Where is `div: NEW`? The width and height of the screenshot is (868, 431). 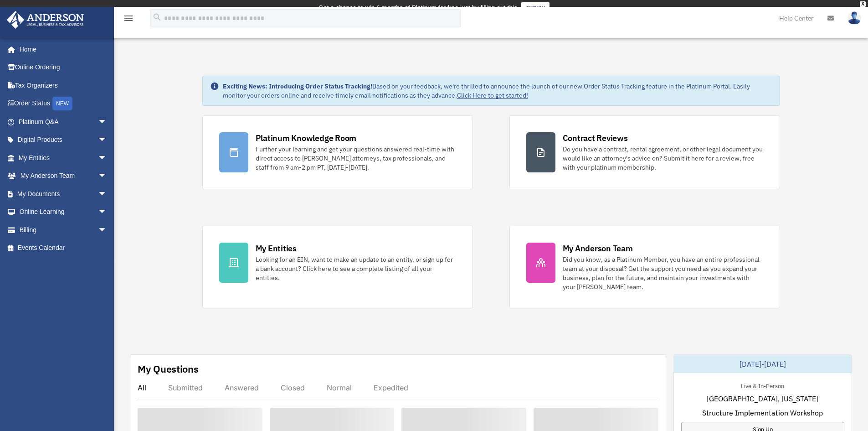 div: NEW is located at coordinates (62, 104).